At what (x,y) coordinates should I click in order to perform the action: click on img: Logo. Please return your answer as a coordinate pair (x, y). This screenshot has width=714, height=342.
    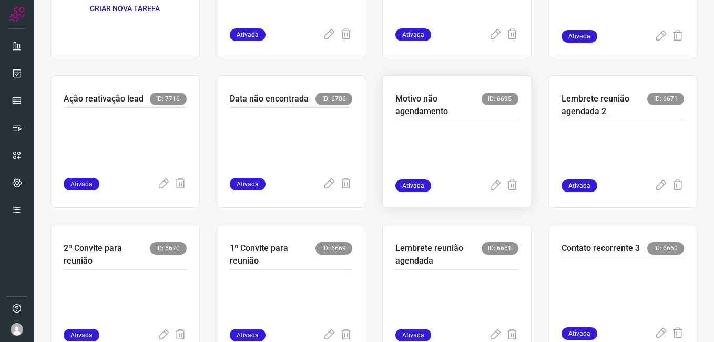
    Looking at the image, I should click on (17, 14).